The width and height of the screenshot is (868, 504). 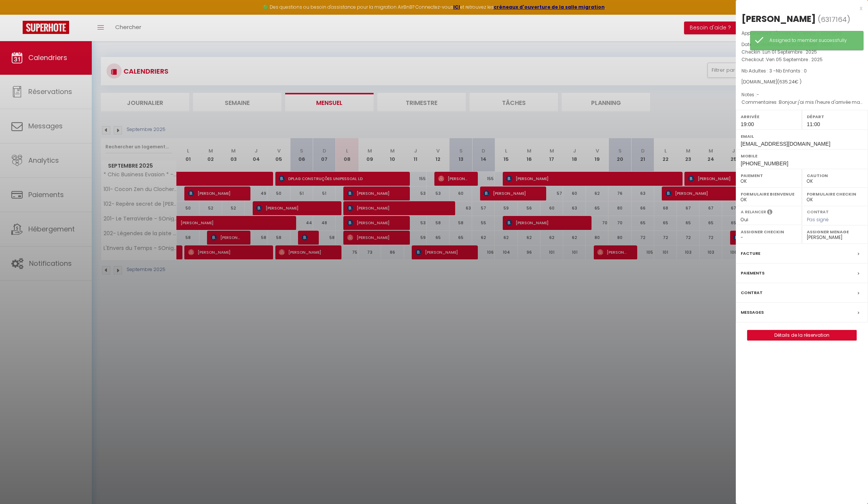 I want to click on label: Paiements, so click(x=753, y=273).